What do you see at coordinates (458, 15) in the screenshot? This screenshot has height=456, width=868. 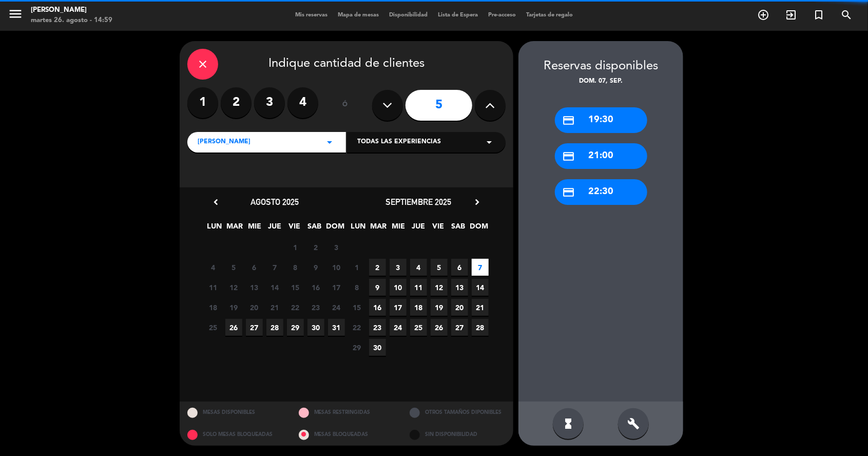 I see `span: Lista de Espera` at bounding box center [458, 15].